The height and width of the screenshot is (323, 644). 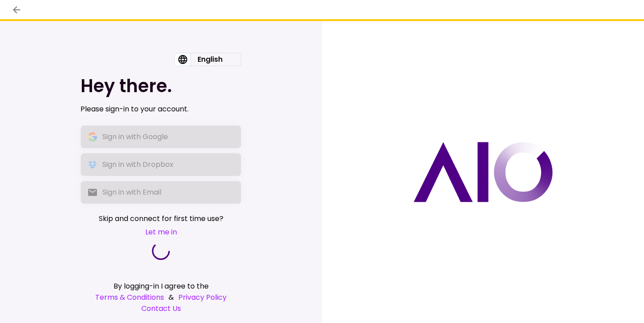 I want to click on div: Sign in with Dropbox, so click(x=137, y=164).